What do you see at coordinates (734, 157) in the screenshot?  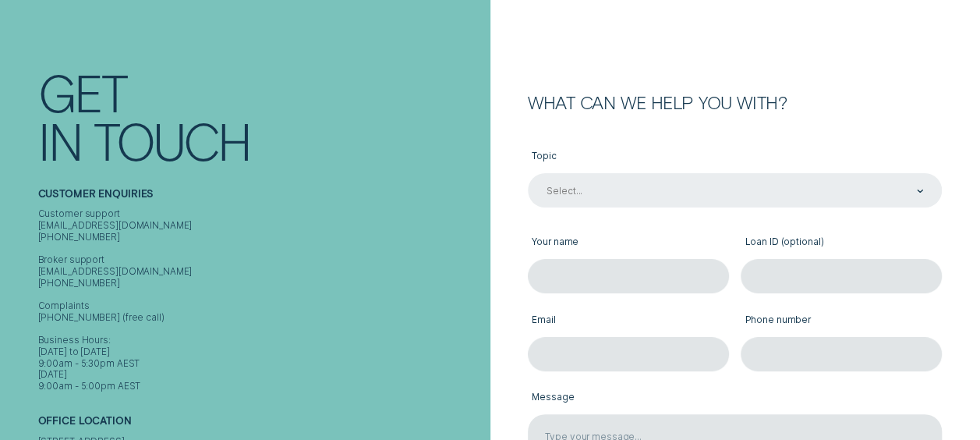 I see `label: Topic` at bounding box center [734, 157].